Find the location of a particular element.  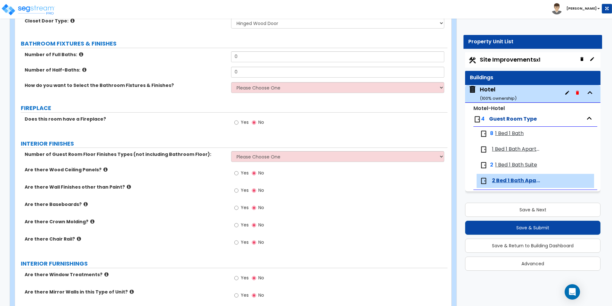

label: Are there Wood Ceiling Panels? is located at coordinates (126, 169).